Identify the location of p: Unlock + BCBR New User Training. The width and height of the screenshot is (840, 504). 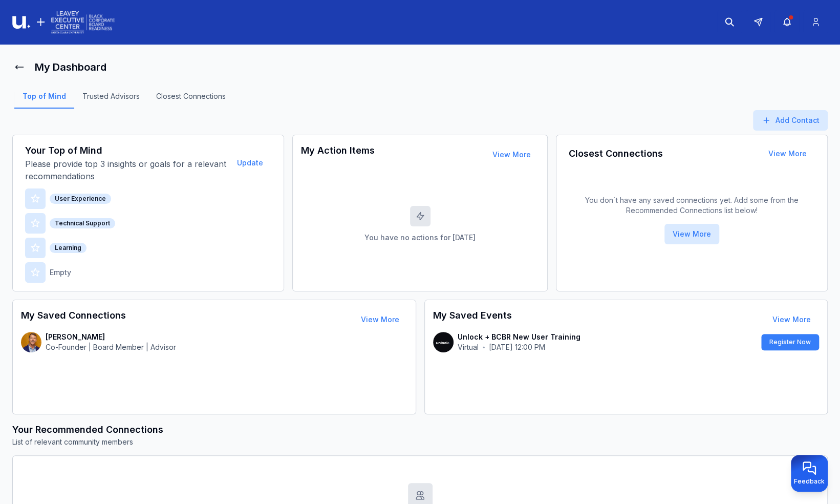
(608, 337).